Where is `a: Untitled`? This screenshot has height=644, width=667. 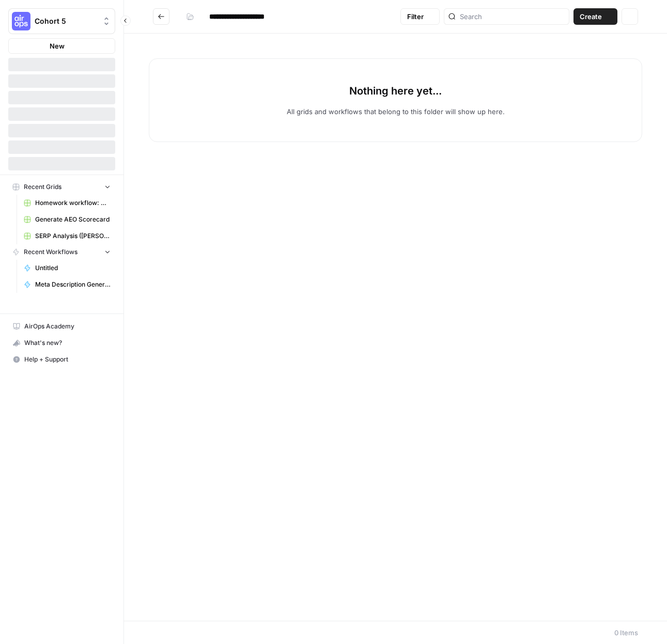
a: Untitled is located at coordinates (67, 268).